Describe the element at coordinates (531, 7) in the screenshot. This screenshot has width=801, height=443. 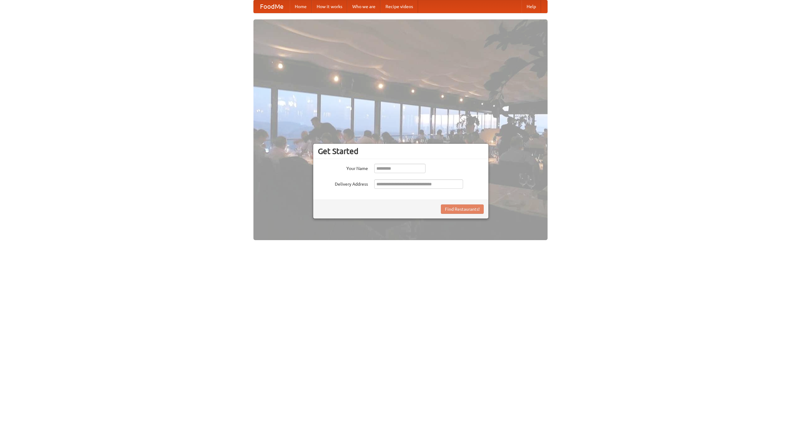
I see `a: Help` at that location.